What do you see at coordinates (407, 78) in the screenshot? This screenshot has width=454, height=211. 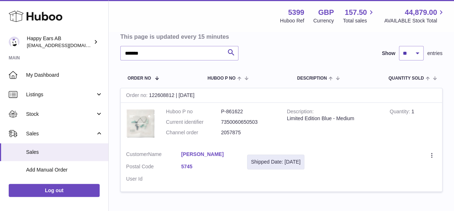 I see `span: Quantity Sold` at bounding box center [407, 78].